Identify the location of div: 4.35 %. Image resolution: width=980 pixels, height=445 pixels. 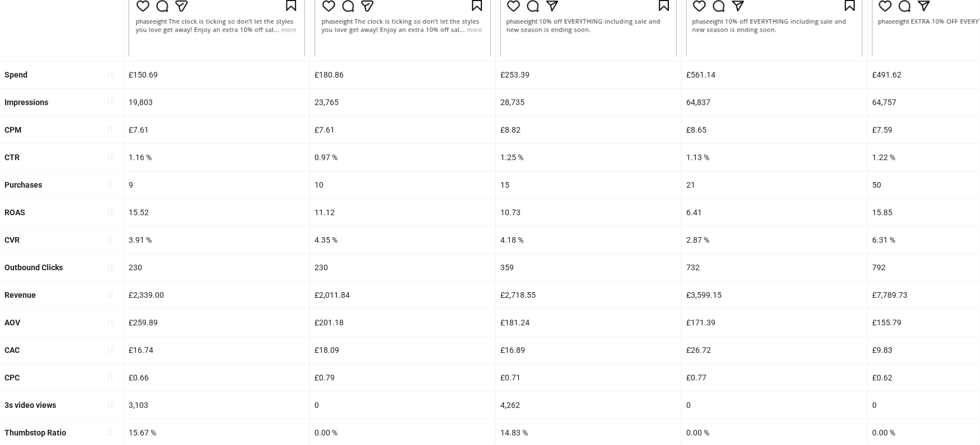
(403, 240).